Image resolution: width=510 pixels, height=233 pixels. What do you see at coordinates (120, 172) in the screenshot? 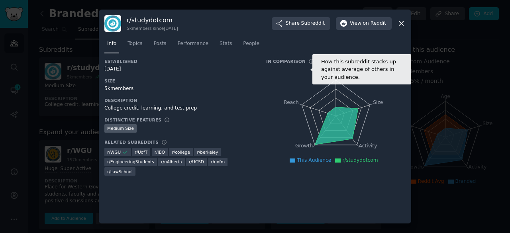
I see `span: r/ LawSchool` at bounding box center [120, 172].